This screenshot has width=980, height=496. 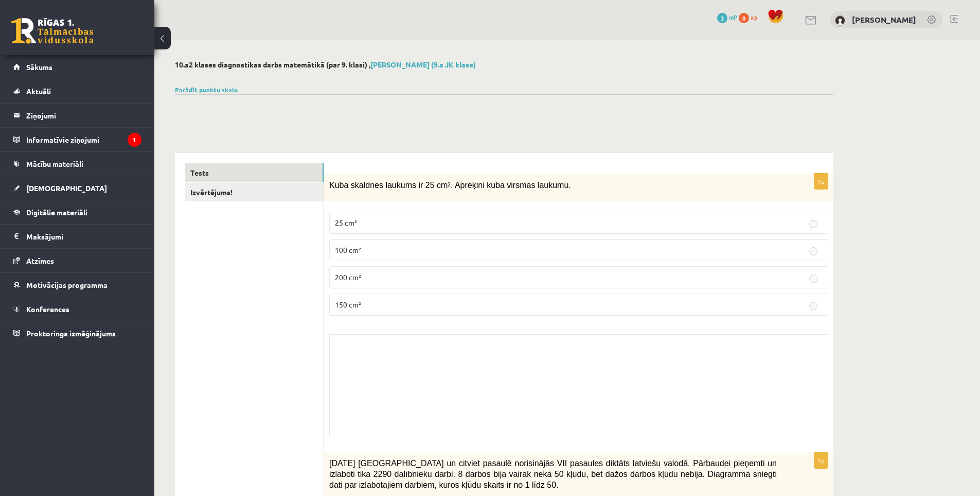 What do you see at coordinates (55, 164) in the screenshot?
I see `span: Mācību materiāli` at bounding box center [55, 164].